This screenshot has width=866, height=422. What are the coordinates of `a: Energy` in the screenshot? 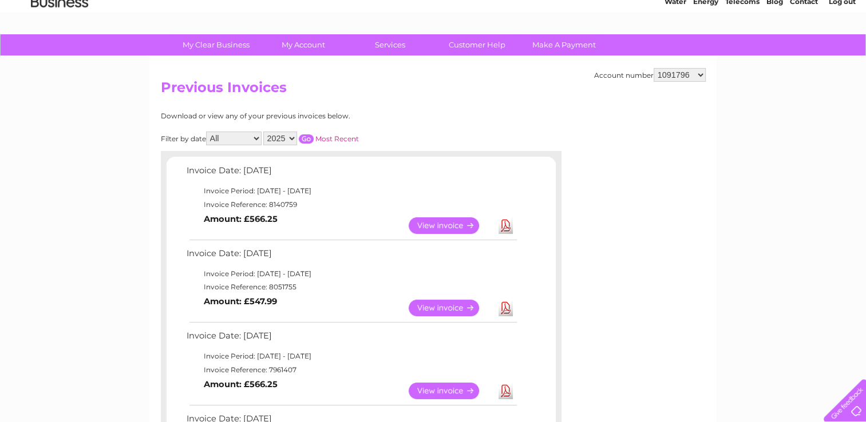 It's located at (705, 53).